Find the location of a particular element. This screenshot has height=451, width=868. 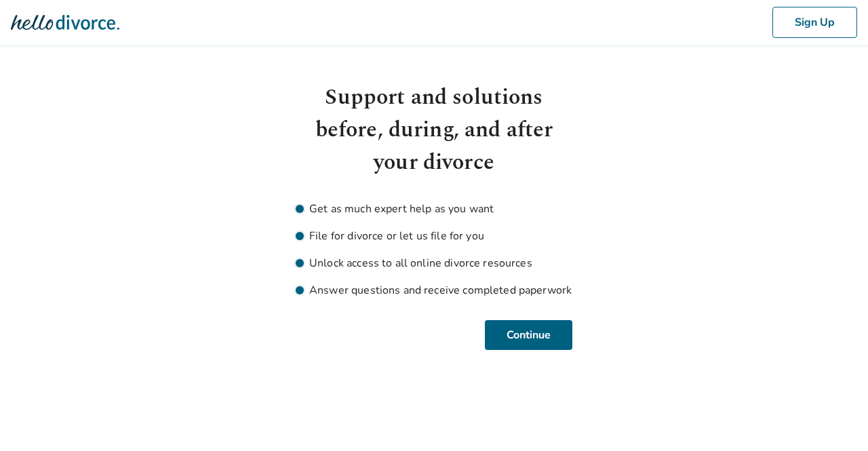

li: File for divorce or let us file for you is located at coordinates (434, 236).